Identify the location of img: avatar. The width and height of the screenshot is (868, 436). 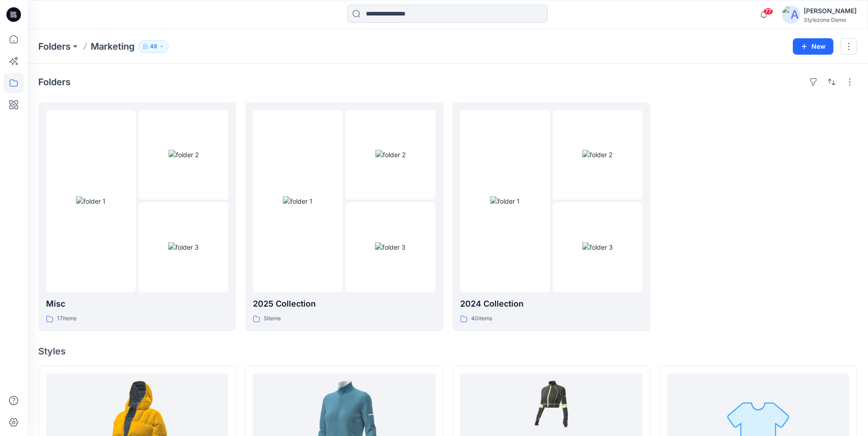
(791, 15).